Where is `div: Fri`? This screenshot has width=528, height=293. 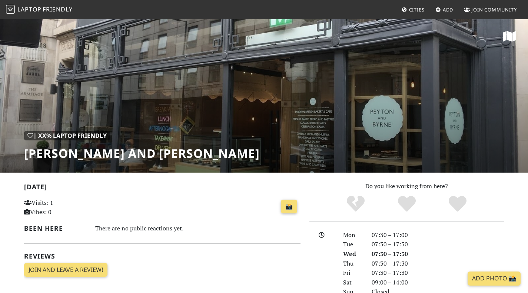
div: Fri is located at coordinates (353, 273).